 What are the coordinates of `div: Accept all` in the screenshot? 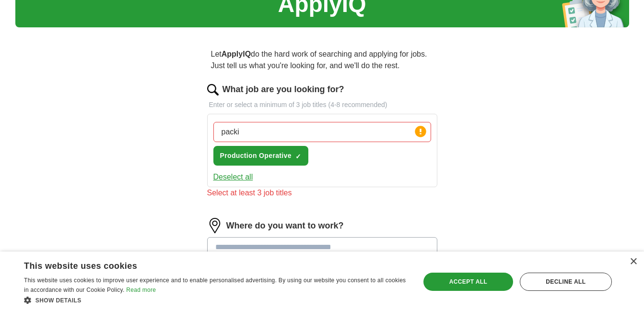 It's located at (468, 282).